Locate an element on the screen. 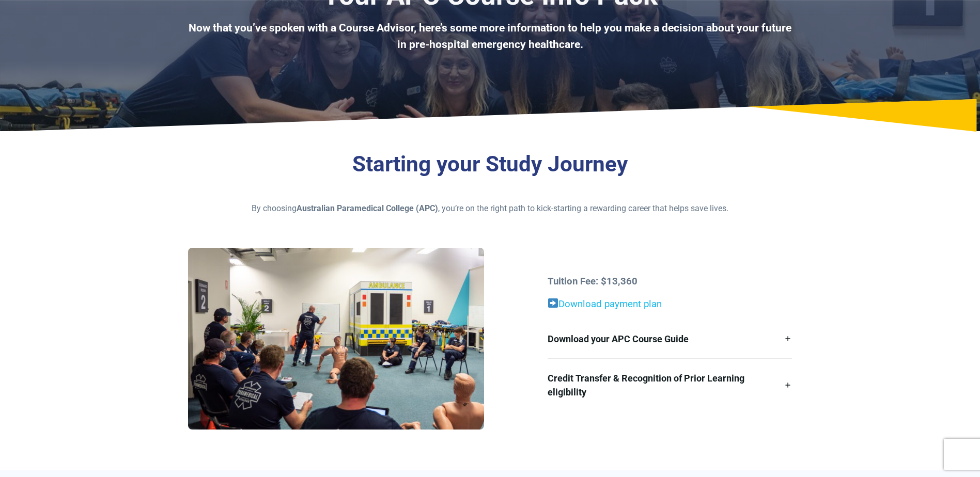 The width and height of the screenshot is (980, 477). a: Credit Transfer & Recognition of Prior Learning eligibility is located at coordinates (669, 385).